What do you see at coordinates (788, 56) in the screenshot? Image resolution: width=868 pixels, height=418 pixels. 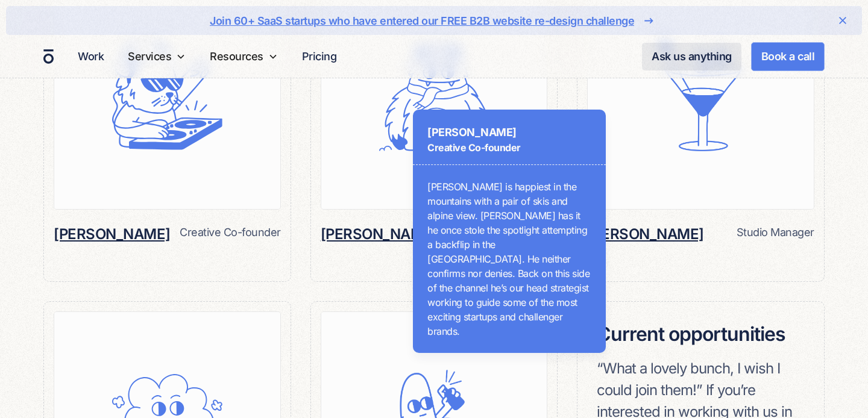 I see `a: Book a call` at bounding box center [788, 56].